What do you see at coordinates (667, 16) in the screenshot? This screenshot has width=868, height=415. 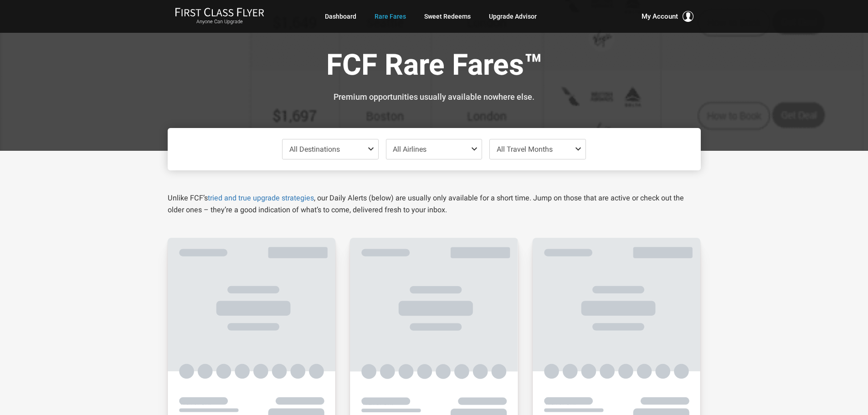 I see `button: My Account` at bounding box center [667, 16].